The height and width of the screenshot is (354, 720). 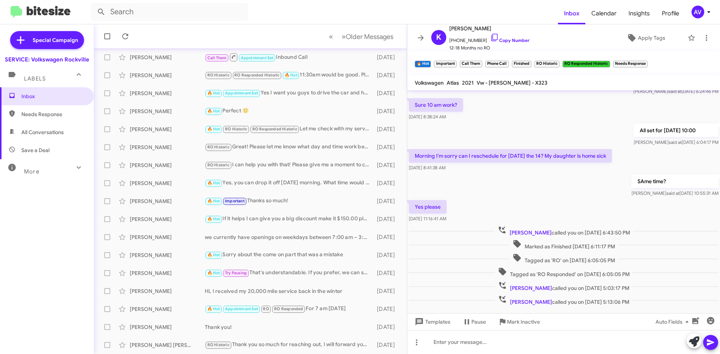 What do you see at coordinates (266, 309) in the screenshot?
I see `span: RO` at bounding box center [266, 309].